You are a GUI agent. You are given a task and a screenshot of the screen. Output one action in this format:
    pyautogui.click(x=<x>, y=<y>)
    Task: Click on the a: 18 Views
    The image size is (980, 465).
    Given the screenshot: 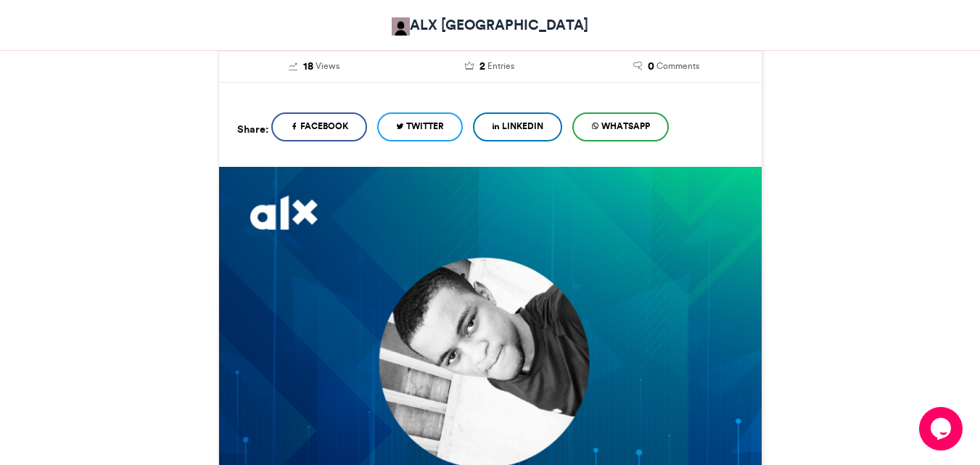 What is the action you would take?
    pyautogui.click(x=314, y=67)
    